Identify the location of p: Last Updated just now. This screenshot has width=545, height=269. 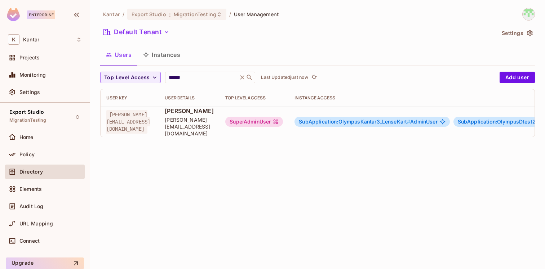
(284, 77).